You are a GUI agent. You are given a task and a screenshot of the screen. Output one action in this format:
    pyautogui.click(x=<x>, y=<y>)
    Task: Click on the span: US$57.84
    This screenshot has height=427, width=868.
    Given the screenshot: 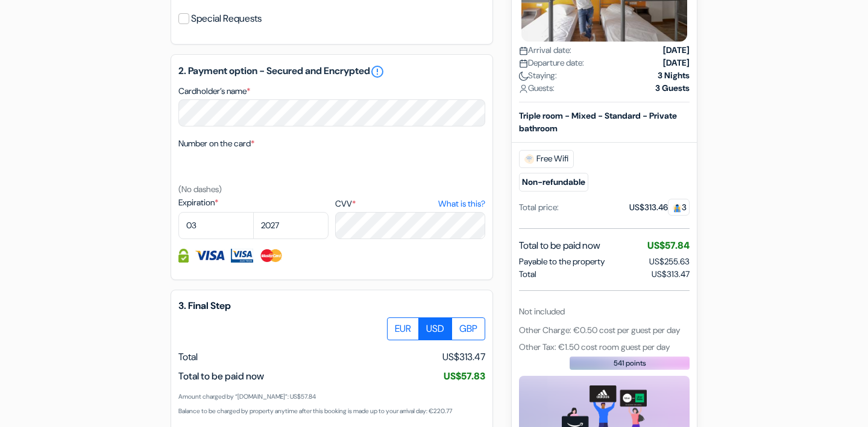 What is the action you would take?
    pyautogui.click(x=668, y=244)
    